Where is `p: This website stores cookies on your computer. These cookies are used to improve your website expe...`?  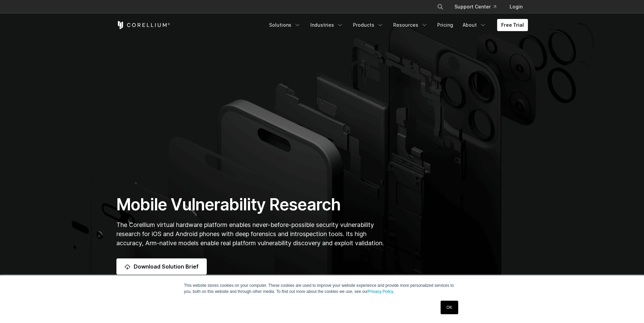 p: This website stores cookies on your computer. These cookies are used to improve your website expe... is located at coordinates (322, 289).